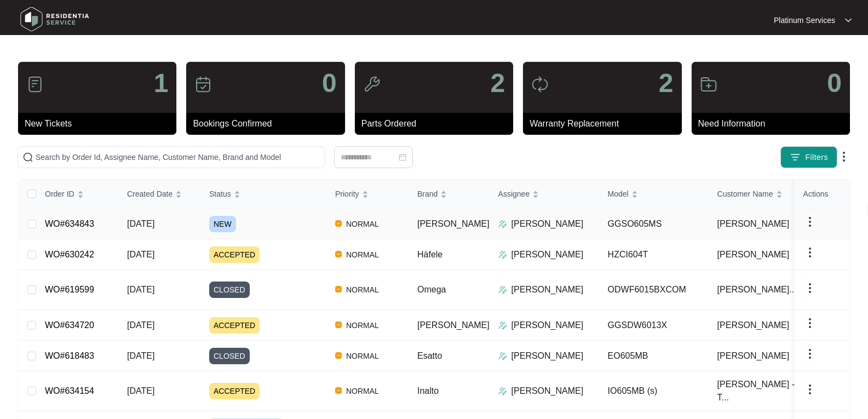 This screenshot has height=419, width=868. Describe the element at coordinates (430, 356) in the screenshot. I see `span: Esatto` at that location.